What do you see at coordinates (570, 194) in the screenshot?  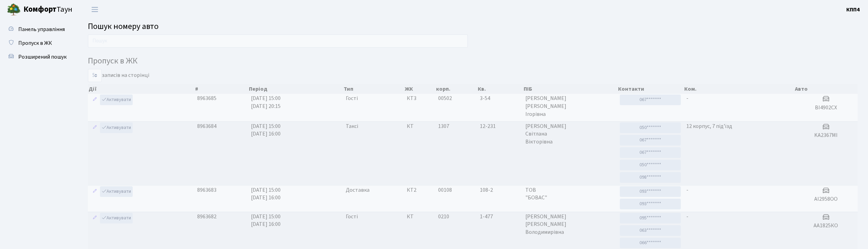 I see `span: ТОВ "БОВАС"` at bounding box center [570, 194].